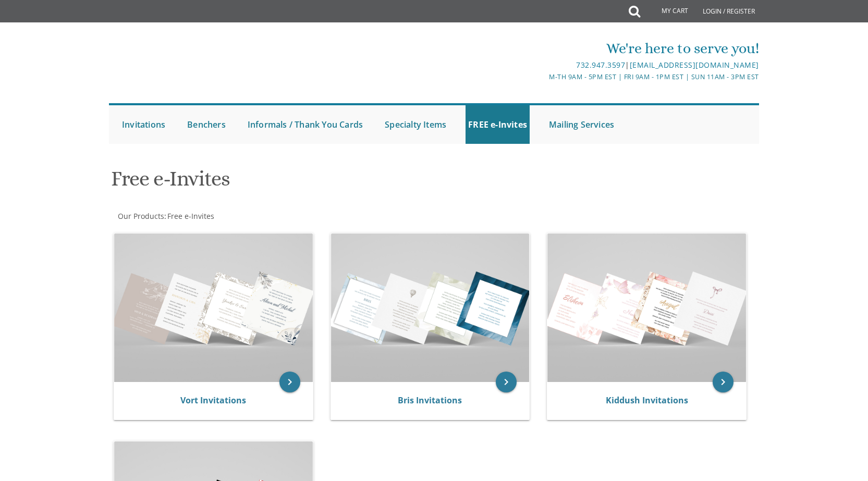 The width and height of the screenshot is (868, 481). Describe the element at coordinates (600, 65) in the screenshot. I see `a: 732.947.3597` at that location.